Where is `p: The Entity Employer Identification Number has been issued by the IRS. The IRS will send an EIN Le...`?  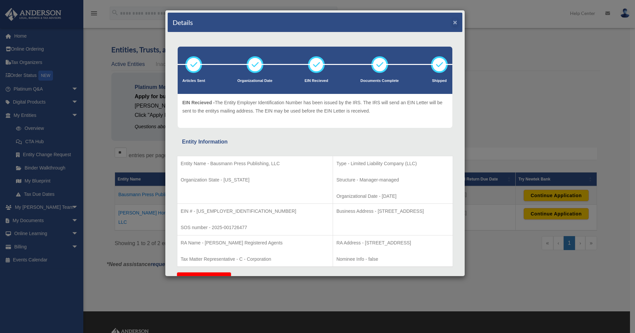 p: The Entity Employer Identification Number has been issued by the IRS. The IRS will send an EIN Le... is located at coordinates (315, 107).